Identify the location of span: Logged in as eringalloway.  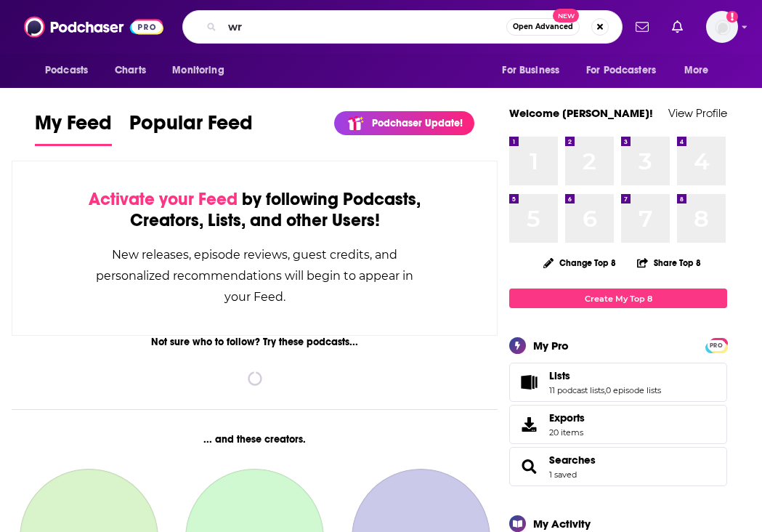
(722, 27).